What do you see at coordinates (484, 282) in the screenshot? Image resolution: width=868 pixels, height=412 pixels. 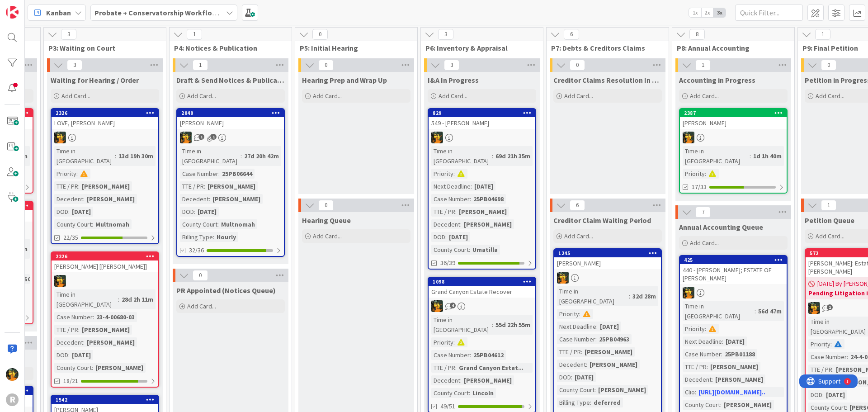 I see `div: 1098` at bounding box center [484, 282].